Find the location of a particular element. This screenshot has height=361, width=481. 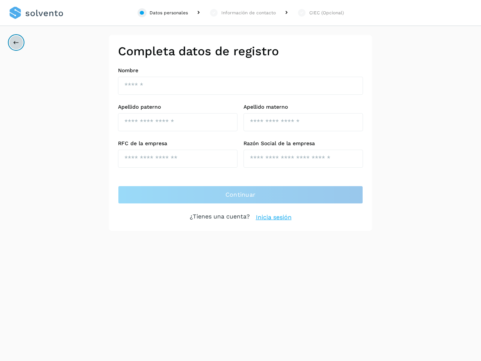

h2: Completa datos de registro is located at coordinates (241, 51).